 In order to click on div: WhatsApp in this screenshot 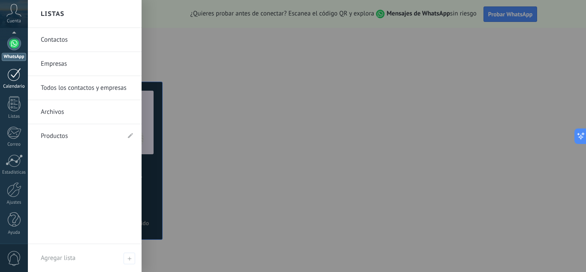, I will do `click(14, 57)`.